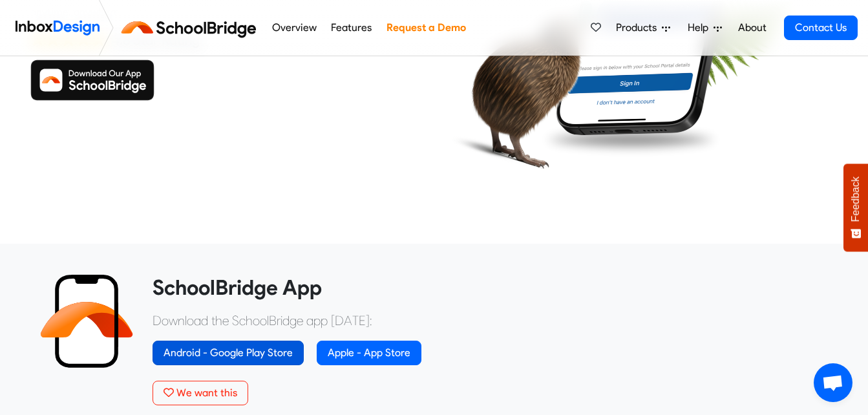 The height and width of the screenshot is (415, 868). I want to click on span: Feedback, so click(855, 199).